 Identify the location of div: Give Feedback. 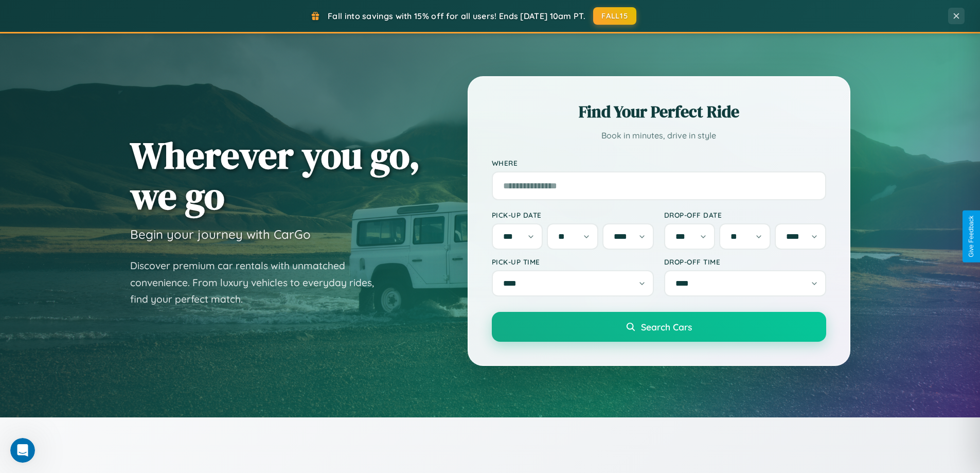
(971, 236).